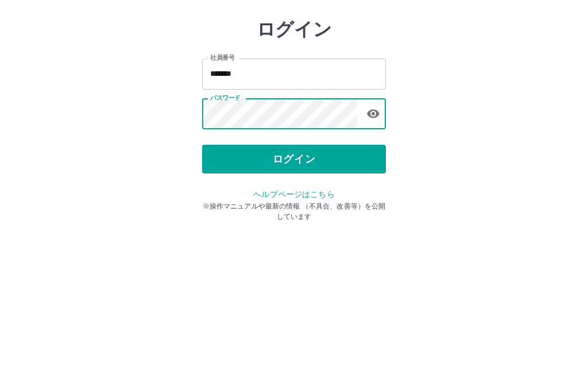 The height and width of the screenshot is (382, 588). Describe the element at coordinates (225, 152) in the screenshot. I see `label: パスワード` at that location.